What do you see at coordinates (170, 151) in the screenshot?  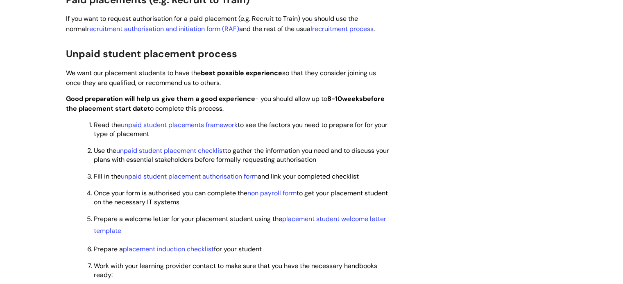 I see `a: unpaid student placement checklist` at bounding box center [170, 151].